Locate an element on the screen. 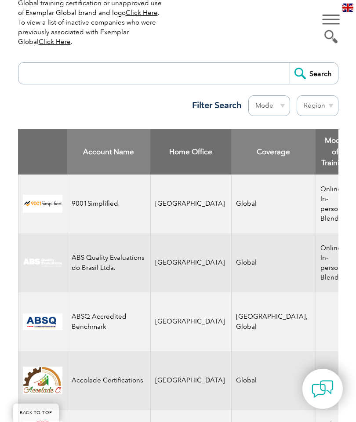  input: Search is located at coordinates (314, 73).